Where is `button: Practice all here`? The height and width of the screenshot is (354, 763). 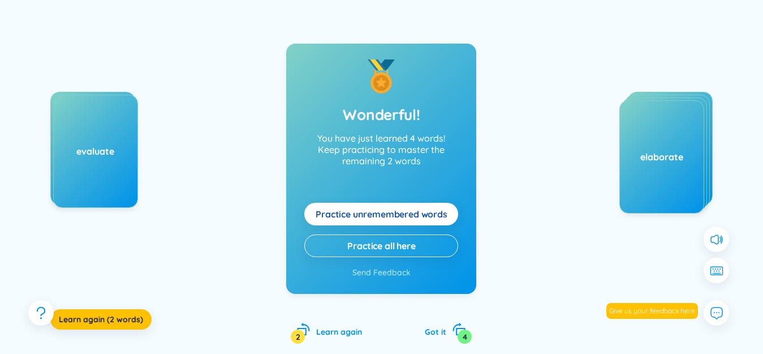 button: Practice all here is located at coordinates (381, 246).